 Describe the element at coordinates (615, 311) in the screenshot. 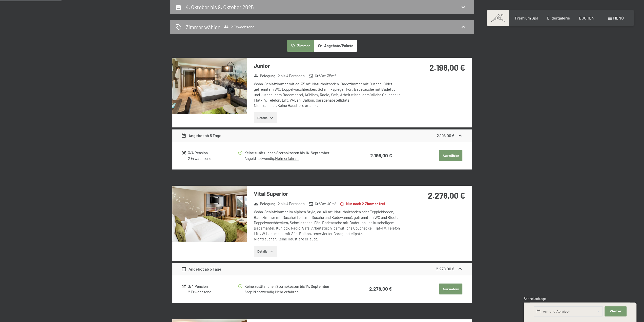

I see `button: Weiter` at that location.